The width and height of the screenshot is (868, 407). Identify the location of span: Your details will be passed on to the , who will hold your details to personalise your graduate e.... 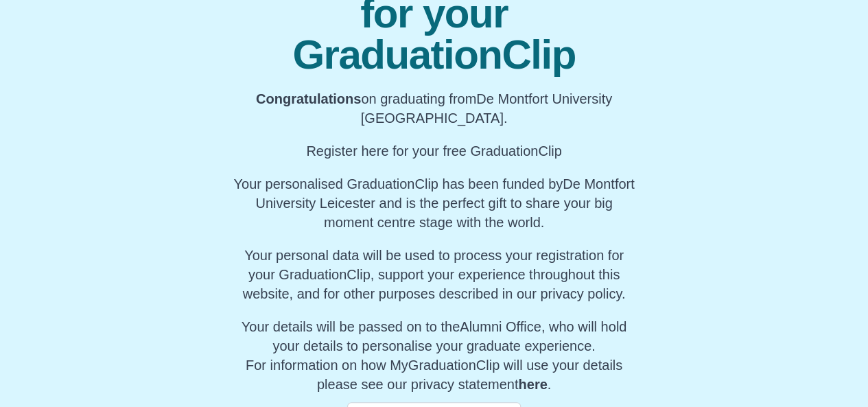
(434, 336).